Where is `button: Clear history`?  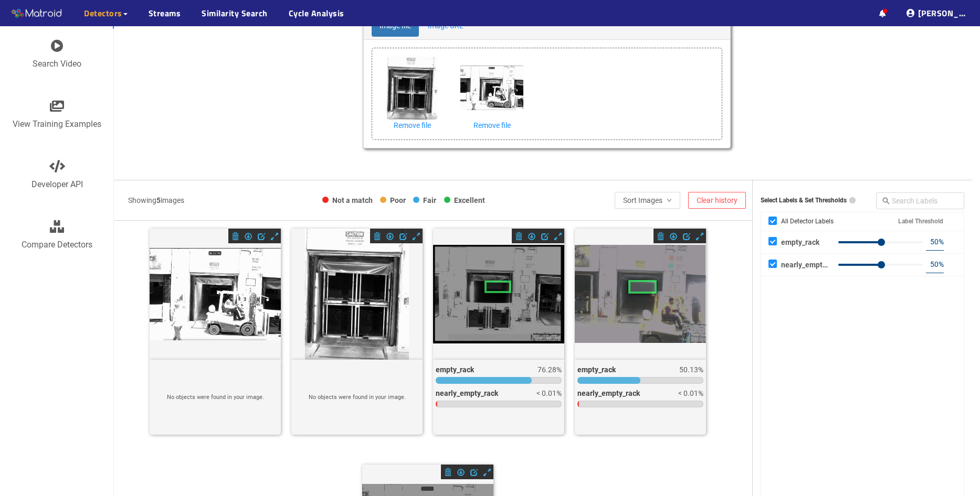 button: Clear history is located at coordinates (717, 200).